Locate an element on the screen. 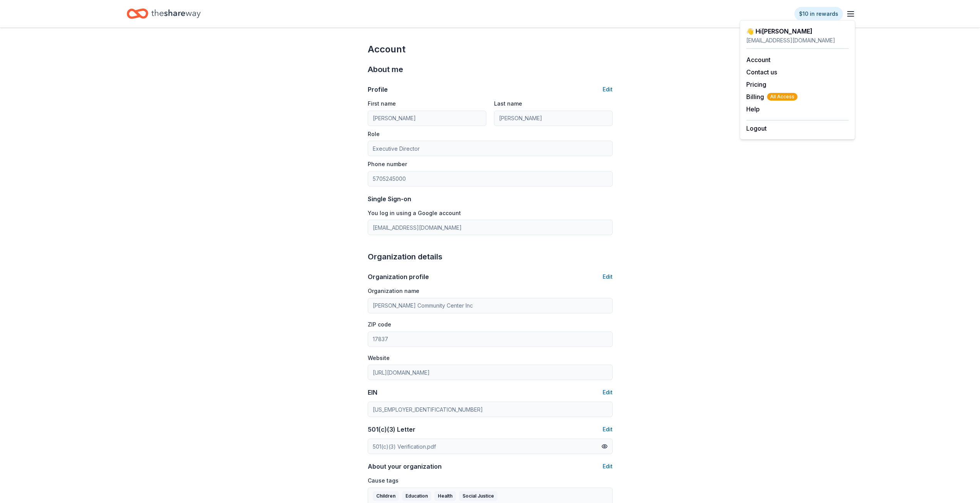  button: Logout is located at coordinates (756, 128).